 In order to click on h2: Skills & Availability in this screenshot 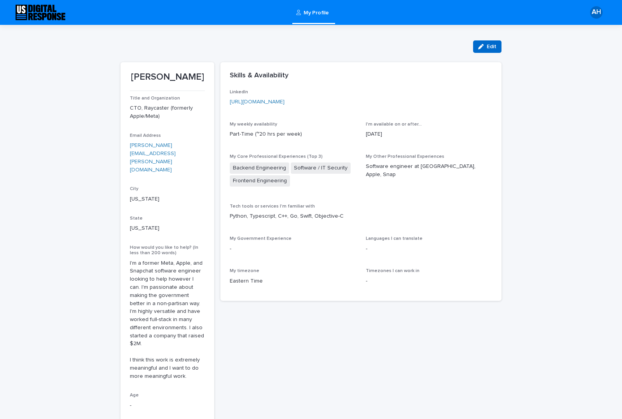, I will do `click(259, 76)`.